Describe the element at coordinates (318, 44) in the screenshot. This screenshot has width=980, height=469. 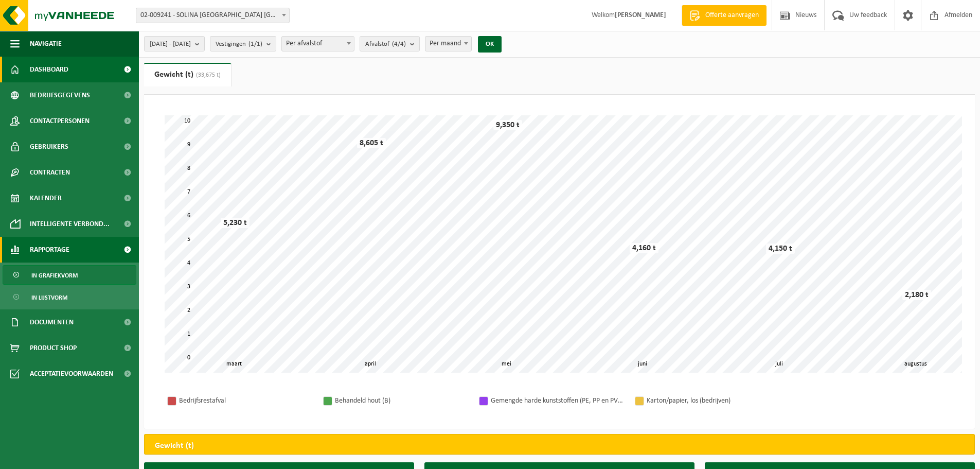
I see `span: Per afvalstof` at that location.